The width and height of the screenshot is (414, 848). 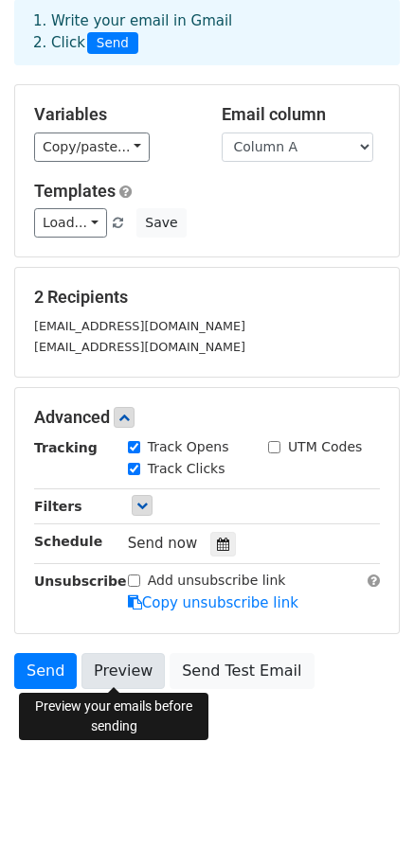 What do you see at coordinates (206, 297) in the screenshot?
I see `h5: 2 Recipients` at bounding box center [206, 297].